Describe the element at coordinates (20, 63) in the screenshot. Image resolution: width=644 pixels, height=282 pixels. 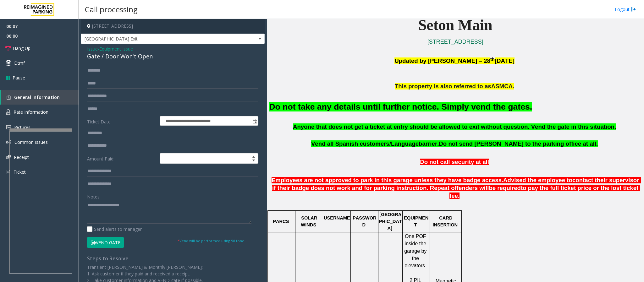
I see `span: Dtmf` at that location.